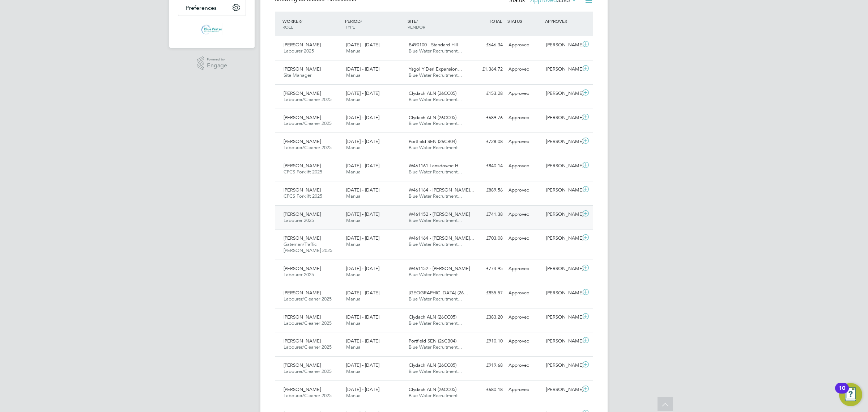 Image resolution: width=868 pixels, height=412 pixels. What do you see at coordinates (416, 27) in the screenshot?
I see `span: VENDOR` at bounding box center [416, 27].